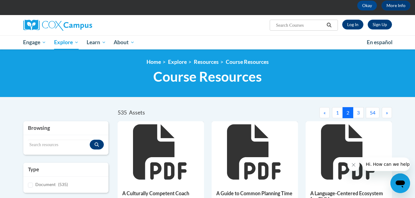 The width and height of the screenshot is (415, 198). What do you see at coordinates (66, 42) in the screenshot?
I see `span: Explore` at bounding box center [66, 42].